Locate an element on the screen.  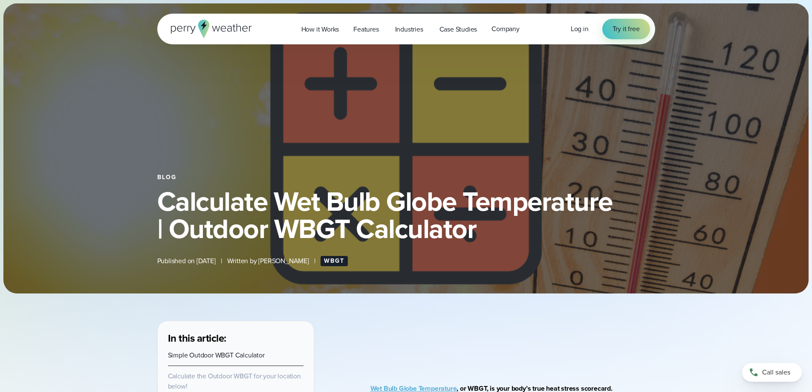
span: Industries is located at coordinates (409, 29).